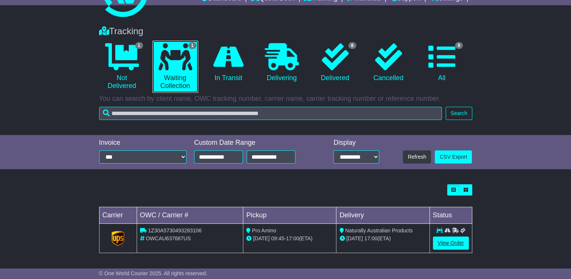  Describe the element at coordinates (383, 238) in the screenshot. I see `div: (ETA)` at that location.